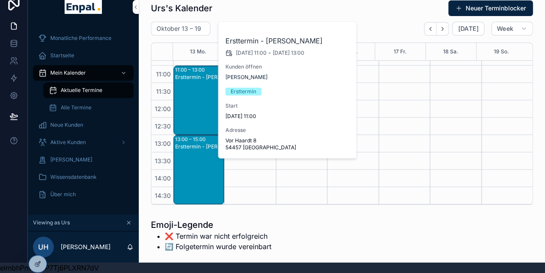 The width and height of the screenshot is (545, 273). I want to click on span: 13:30, so click(163, 160).